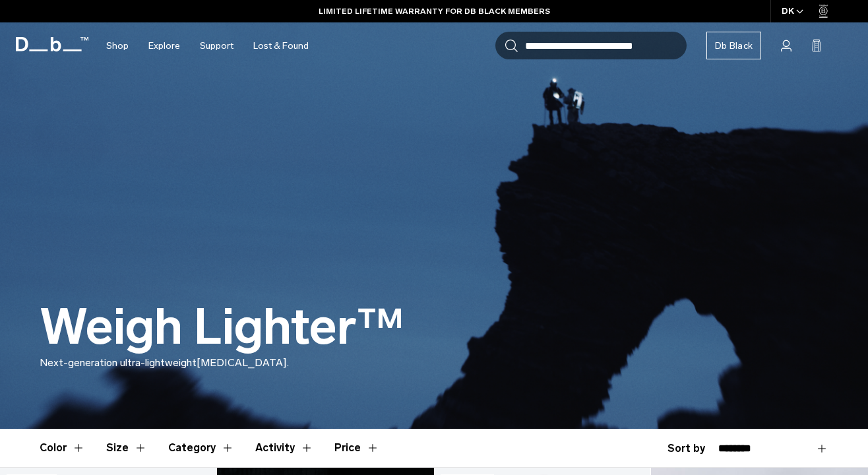  Describe the element at coordinates (164, 46) in the screenshot. I see `a: Explore` at that location.